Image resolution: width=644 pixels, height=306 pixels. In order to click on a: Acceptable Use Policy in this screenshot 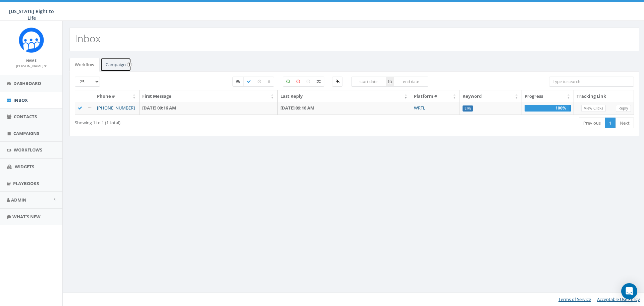, I will do `click(618, 299)`.